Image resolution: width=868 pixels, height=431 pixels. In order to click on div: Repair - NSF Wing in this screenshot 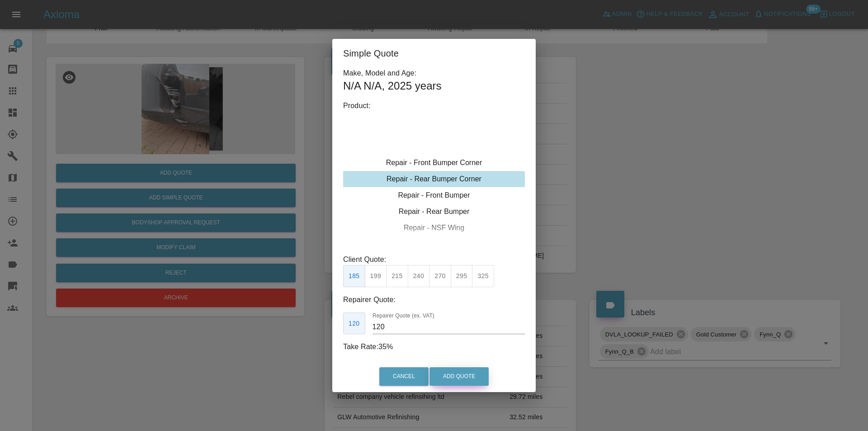, I will do `click(434, 228)`.